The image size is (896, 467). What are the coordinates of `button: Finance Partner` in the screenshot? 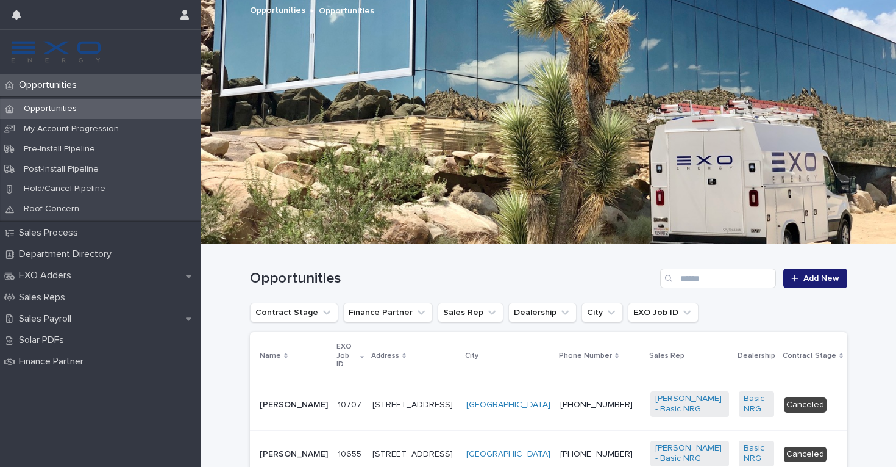 It's located at (388, 312).